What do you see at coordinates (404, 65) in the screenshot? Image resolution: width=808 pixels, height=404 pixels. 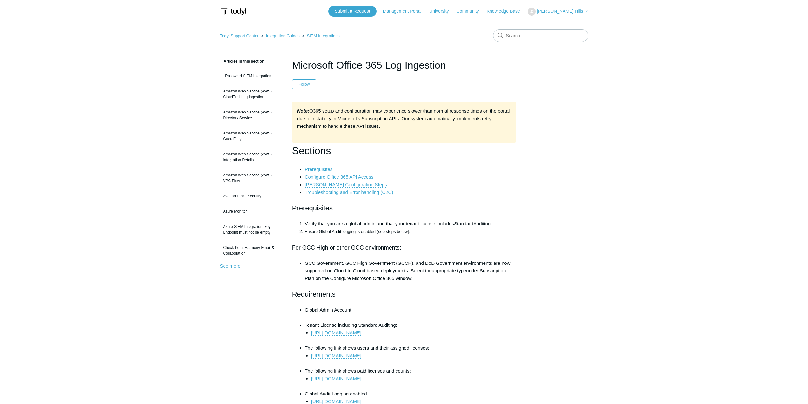 I see `h1: Microsoft Office 365 Log Ingestion` at bounding box center [404, 65].